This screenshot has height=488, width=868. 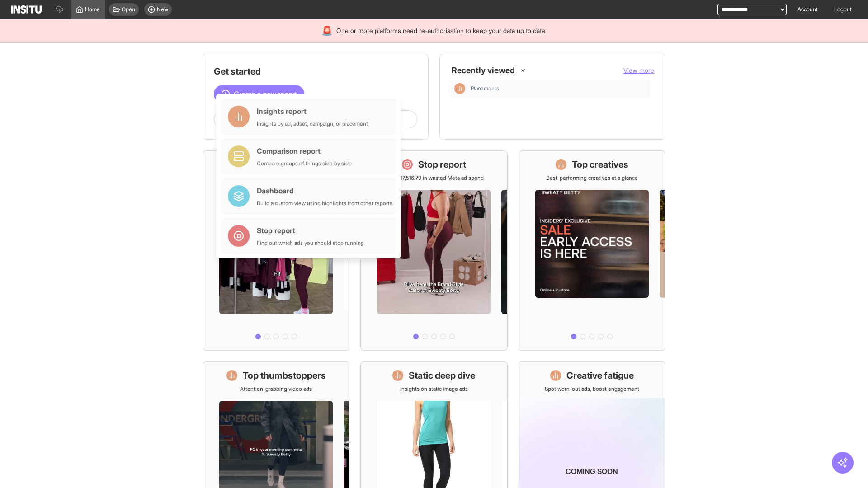 What do you see at coordinates (316, 71) in the screenshot?
I see `h1: Get started` at bounding box center [316, 71].